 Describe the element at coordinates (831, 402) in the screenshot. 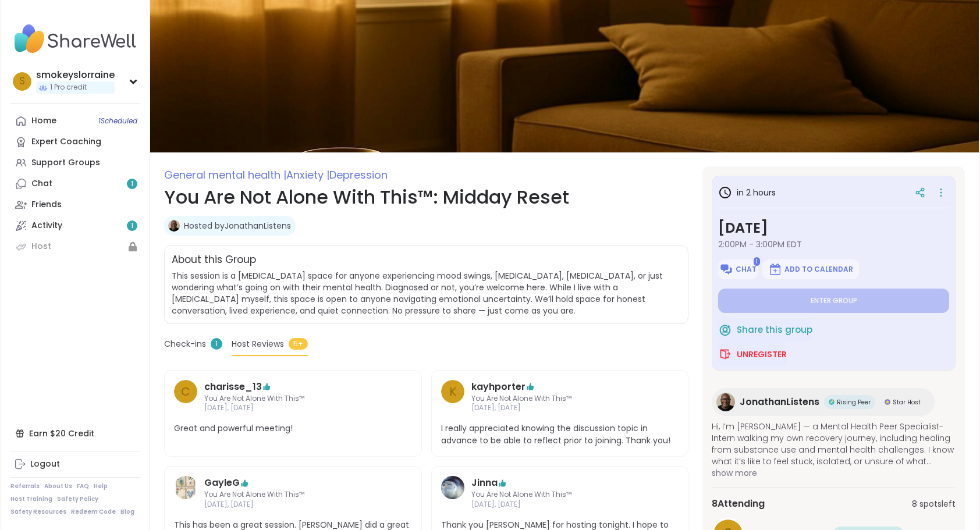

I see `img: Rising Peer` at that location.